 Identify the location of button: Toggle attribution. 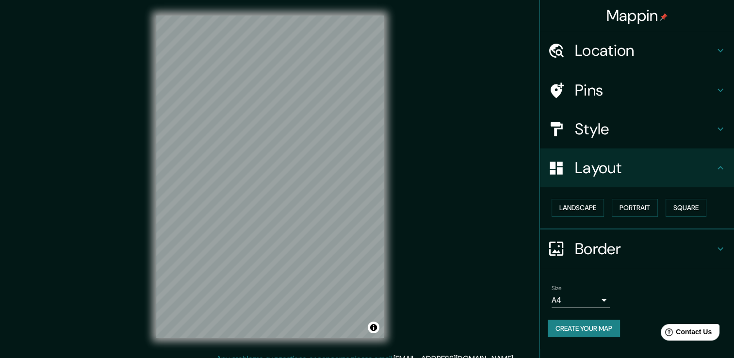
(373, 327).